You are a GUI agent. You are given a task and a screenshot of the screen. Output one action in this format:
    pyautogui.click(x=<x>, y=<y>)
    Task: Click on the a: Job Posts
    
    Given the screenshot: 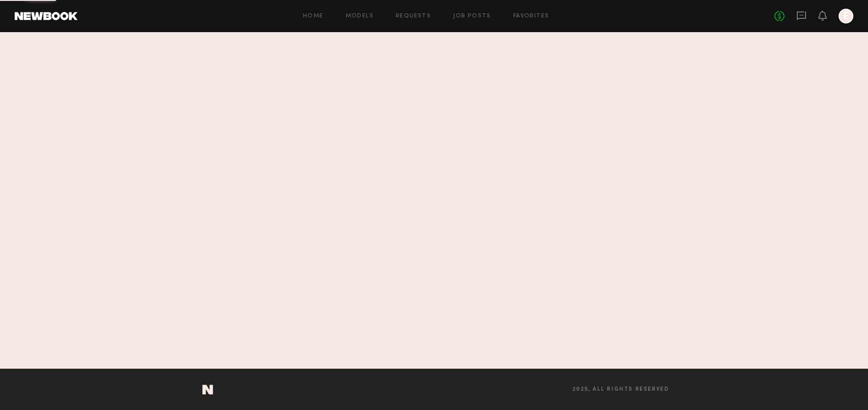 What is the action you would take?
    pyautogui.click(x=472, y=16)
    